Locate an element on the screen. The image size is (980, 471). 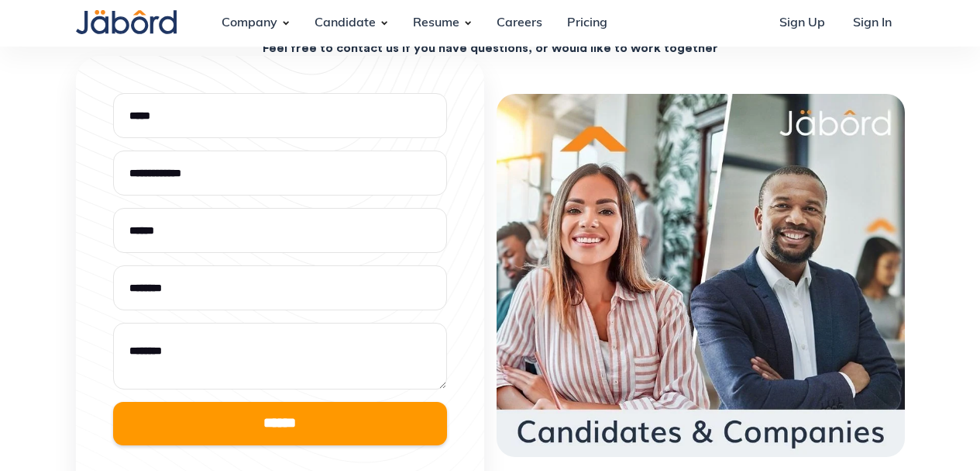
img: Contact Us For Candidates & Companies is located at coordinates (700, 275).